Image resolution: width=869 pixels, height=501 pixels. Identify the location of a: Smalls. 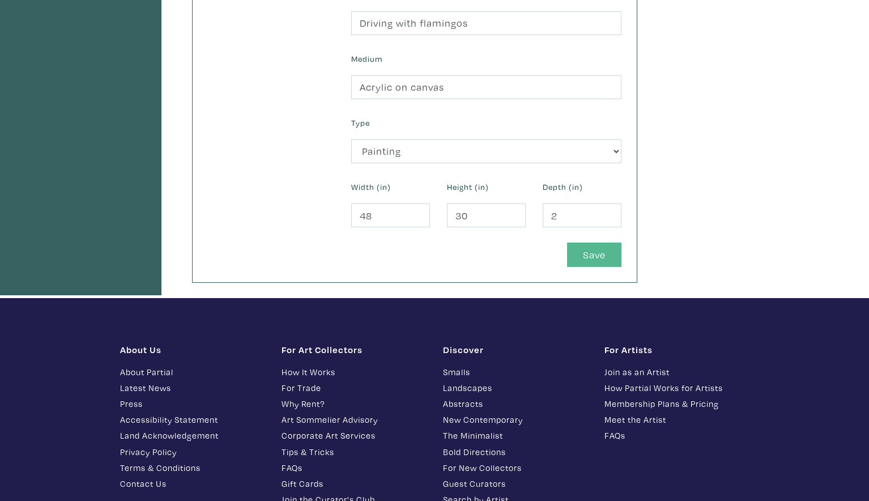
(515, 372).